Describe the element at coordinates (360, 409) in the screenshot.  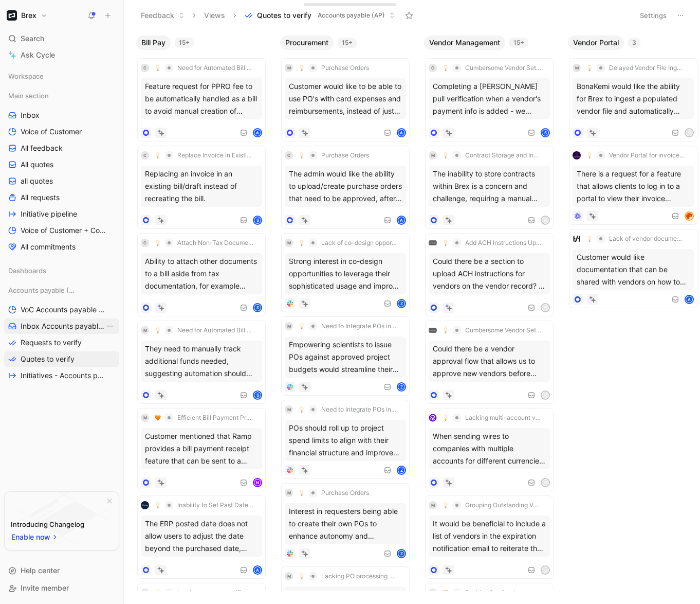
I see `span: Need to Integrate POs into Budget Management` at that location.